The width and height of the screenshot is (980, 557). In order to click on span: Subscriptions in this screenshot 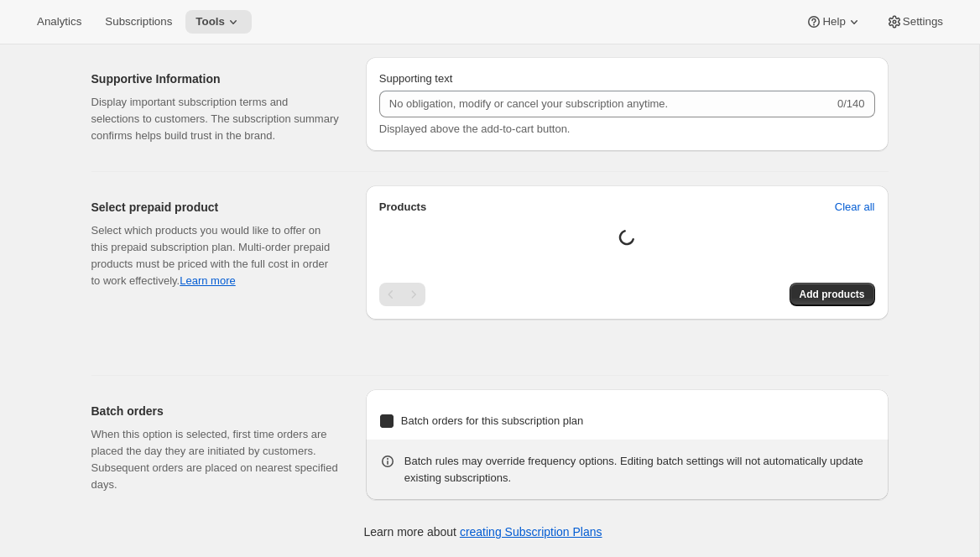, I will do `click(138, 21)`.